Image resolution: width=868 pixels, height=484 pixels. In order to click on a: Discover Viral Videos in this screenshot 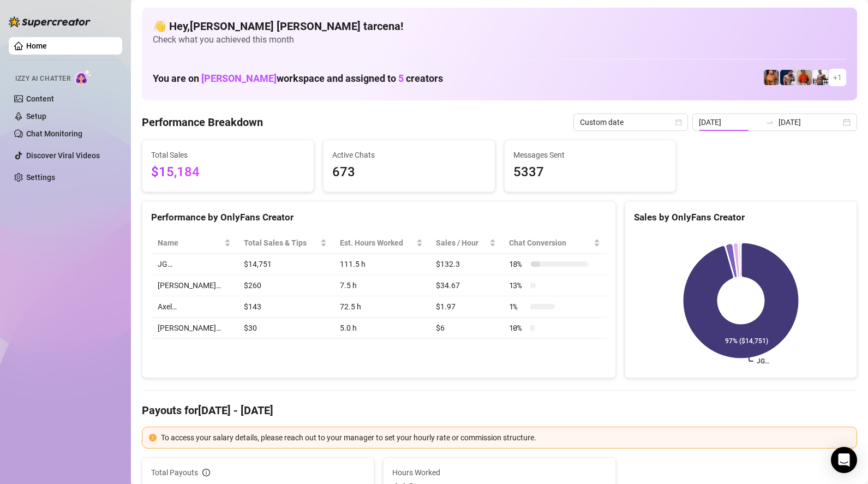, I will do `click(63, 155)`.